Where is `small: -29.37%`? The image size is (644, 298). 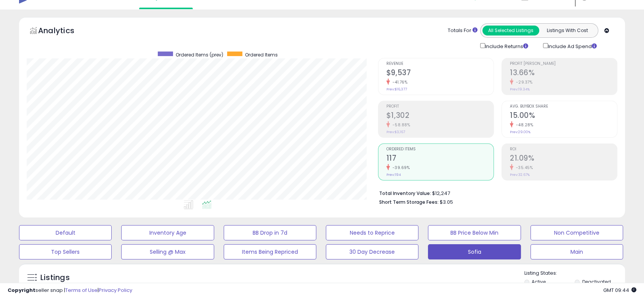
small: -29.37% is located at coordinates (523, 82).